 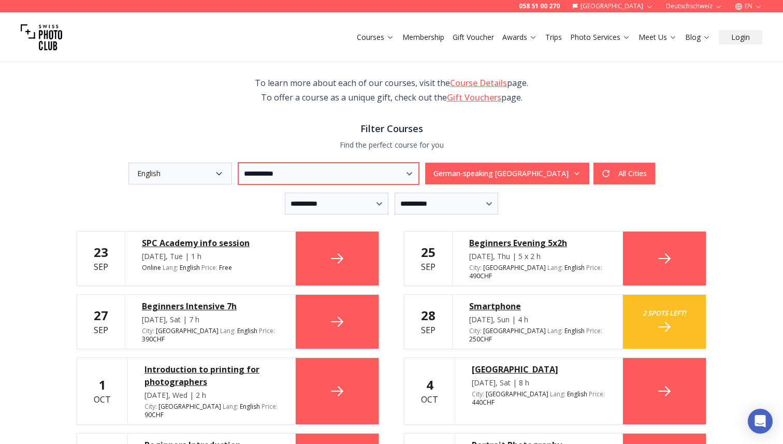 What do you see at coordinates (553, 37) in the screenshot?
I see `a: Trips` at bounding box center [553, 37].